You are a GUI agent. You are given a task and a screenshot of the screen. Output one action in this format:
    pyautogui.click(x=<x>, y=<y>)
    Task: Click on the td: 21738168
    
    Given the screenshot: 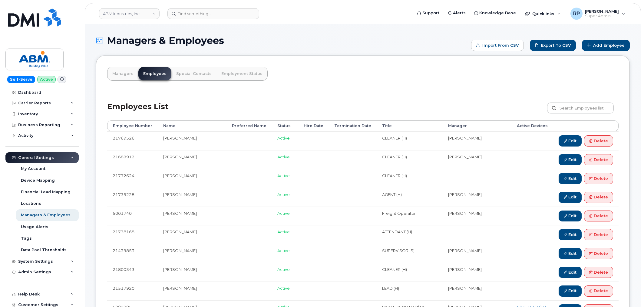 What is the action you would take?
    pyautogui.click(x=132, y=234)
    